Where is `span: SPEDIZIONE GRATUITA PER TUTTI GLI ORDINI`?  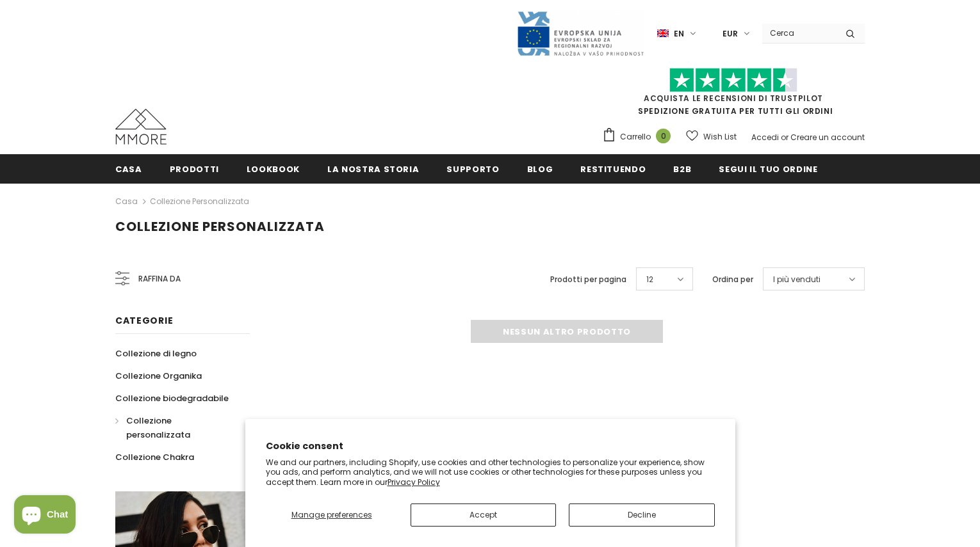 span: SPEDIZIONE GRATUITA PER TUTTI GLI ORDINI is located at coordinates (734, 95).